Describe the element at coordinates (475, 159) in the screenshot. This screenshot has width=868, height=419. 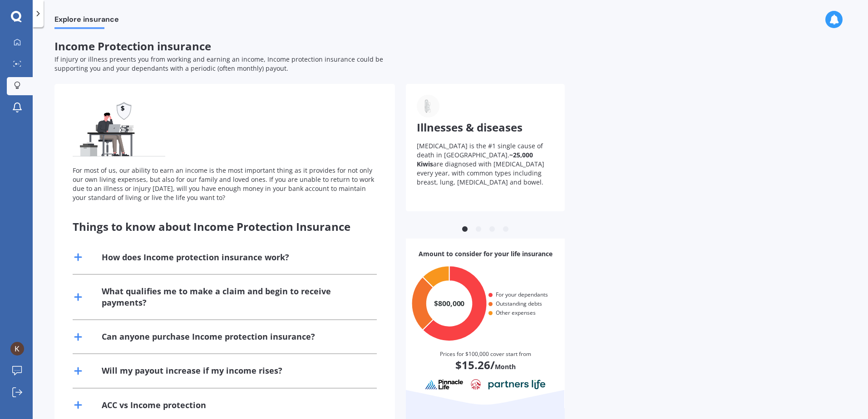
I see `b: ~25,000 Kiwis` at that location.